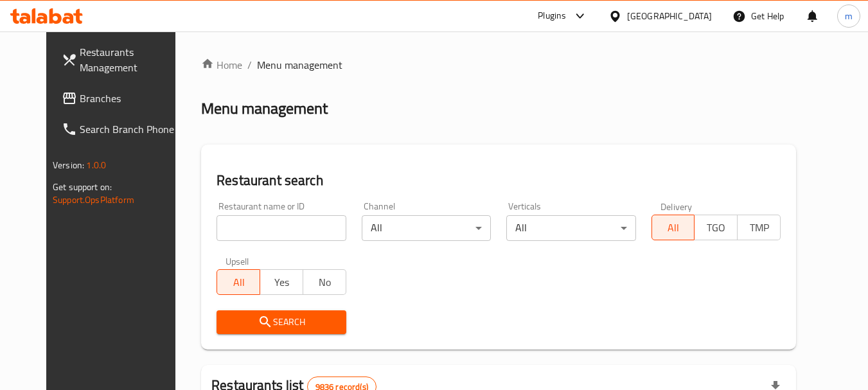 The height and width of the screenshot is (390, 868). What do you see at coordinates (716, 228) in the screenshot?
I see `span: TGO` at bounding box center [716, 228].